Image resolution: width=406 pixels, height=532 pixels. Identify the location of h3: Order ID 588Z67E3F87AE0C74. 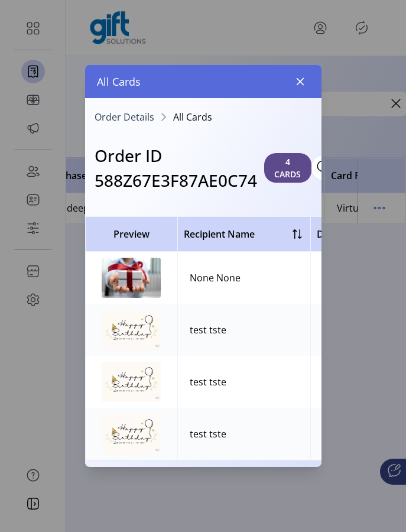
(176, 168).